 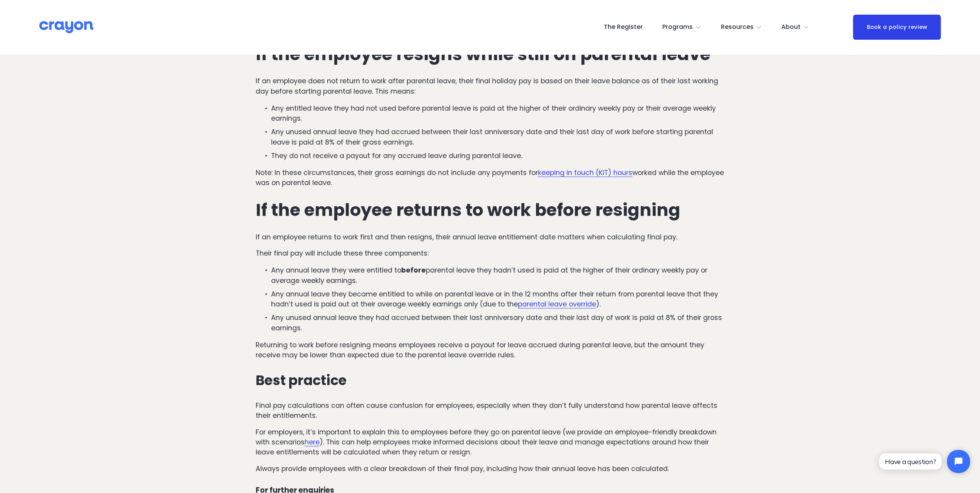 What do you see at coordinates (490, 253) in the screenshot?
I see `p: Their final pay will include these three components:` at bounding box center [490, 253].